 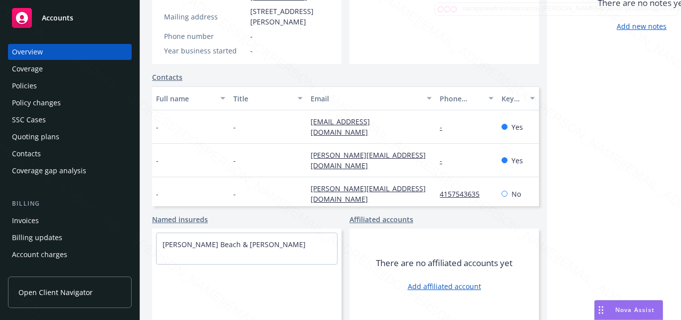 I want to click on button: Title, so click(x=268, y=98).